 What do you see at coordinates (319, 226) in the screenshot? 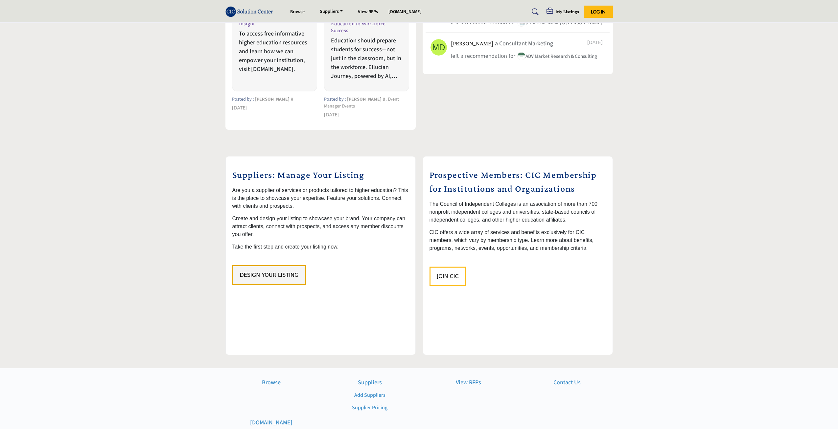
I see `span: Create and design your listing to showcase your brand. Your company can attract clients, connect ...` at bounding box center [319, 226].